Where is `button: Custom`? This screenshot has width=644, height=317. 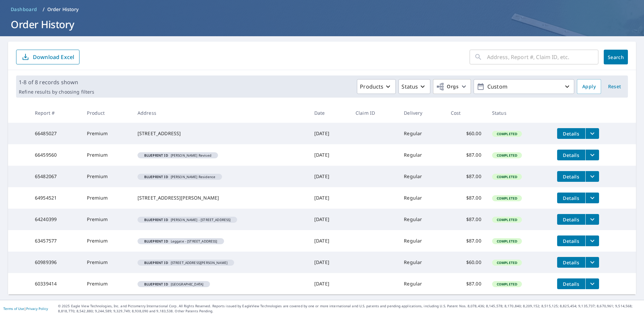 button: Custom is located at coordinates (524, 86).